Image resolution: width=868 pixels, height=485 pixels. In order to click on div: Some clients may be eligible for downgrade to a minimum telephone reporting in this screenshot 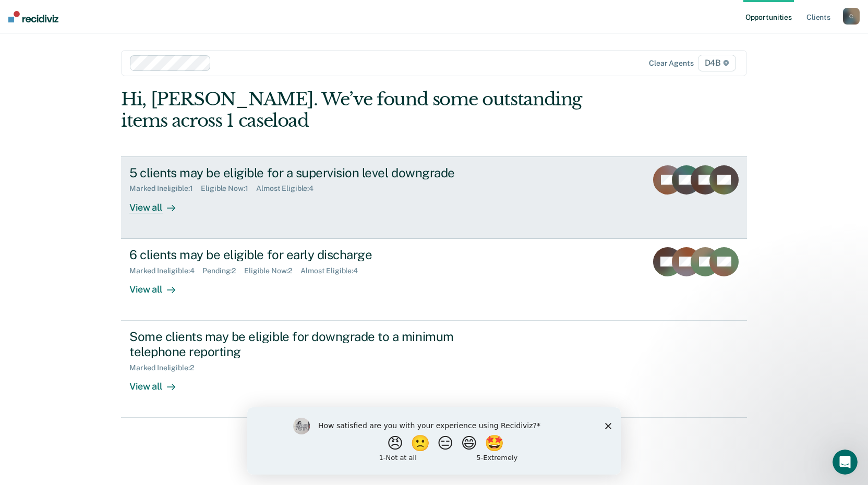, I will do `click(313, 344)`.